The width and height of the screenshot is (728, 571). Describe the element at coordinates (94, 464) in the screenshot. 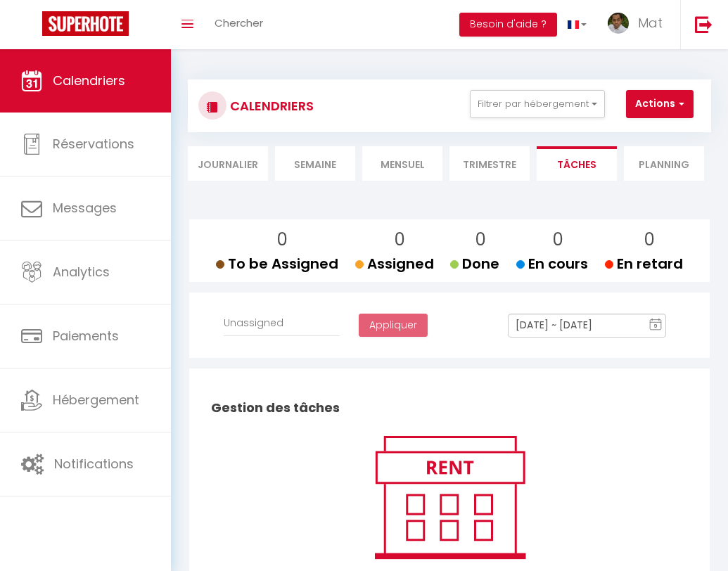

I see `span: Notifications` at that location.